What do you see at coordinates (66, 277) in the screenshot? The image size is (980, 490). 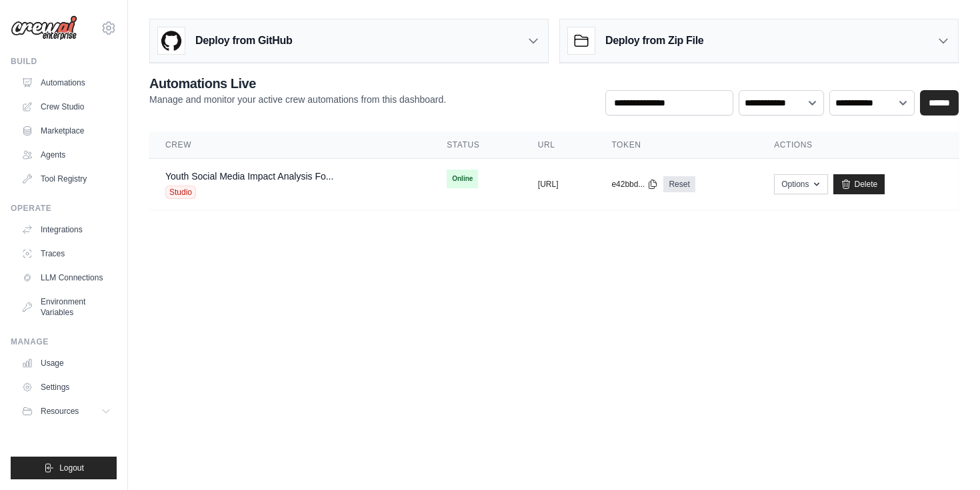 I see `a: LLM Connections` at bounding box center [66, 277].